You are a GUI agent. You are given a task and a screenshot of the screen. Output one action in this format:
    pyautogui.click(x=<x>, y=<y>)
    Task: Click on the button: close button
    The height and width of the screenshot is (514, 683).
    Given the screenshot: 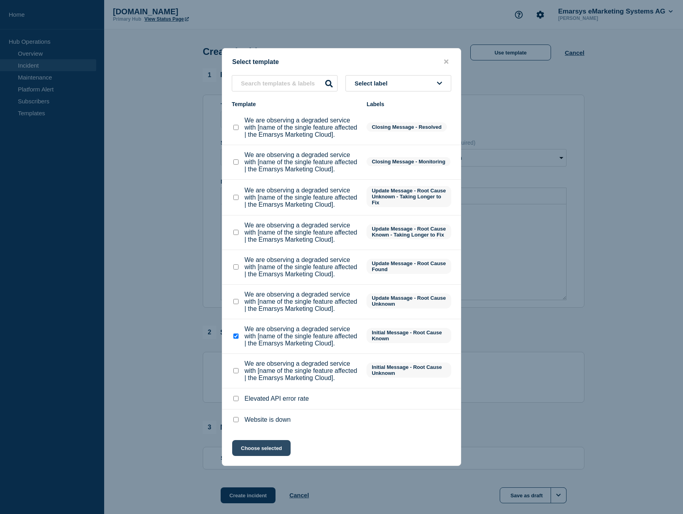 What is the action you would take?
    pyautogui.click(x=446, y=62)
    